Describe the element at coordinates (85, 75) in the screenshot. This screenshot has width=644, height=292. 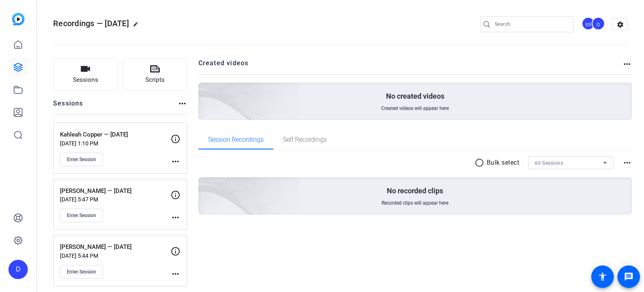
I see `button: Sessions` at that location.